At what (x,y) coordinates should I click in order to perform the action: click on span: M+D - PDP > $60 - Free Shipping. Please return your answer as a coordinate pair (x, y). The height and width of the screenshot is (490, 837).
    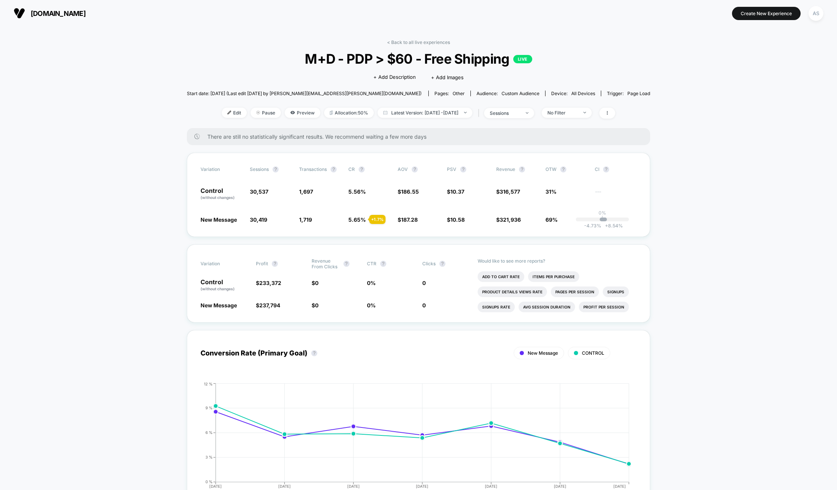
    Looking at the image, I should click on (418, 59).